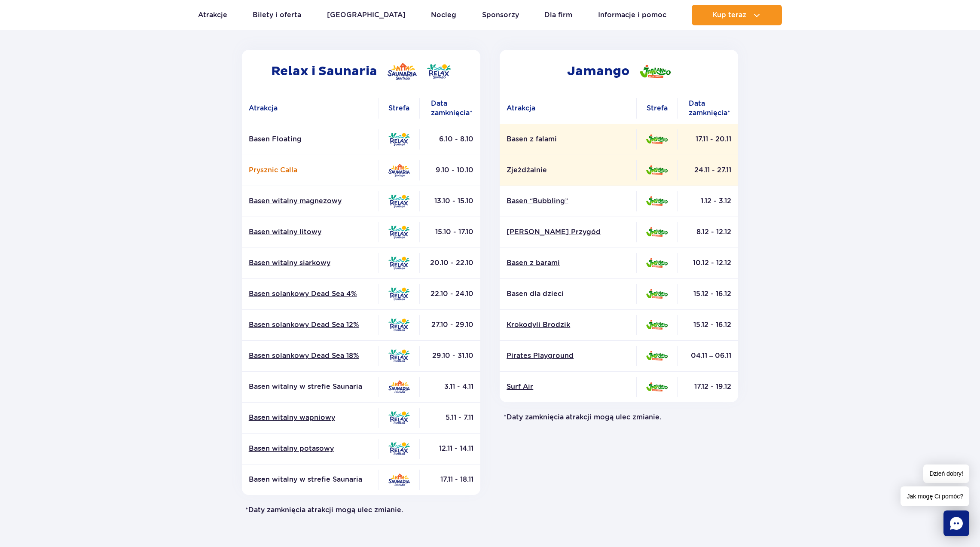  I want to click on a: Basen witalny magnezowy, so click(310, 201).